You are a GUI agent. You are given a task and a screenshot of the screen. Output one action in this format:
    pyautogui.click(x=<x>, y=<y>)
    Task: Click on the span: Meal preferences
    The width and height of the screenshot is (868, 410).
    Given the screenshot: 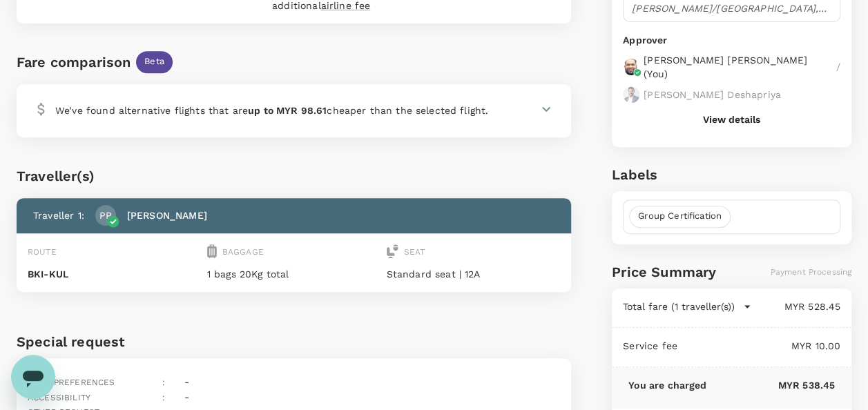 What is the action you would take?
    pyautogui.click(x=71, y=382)
    